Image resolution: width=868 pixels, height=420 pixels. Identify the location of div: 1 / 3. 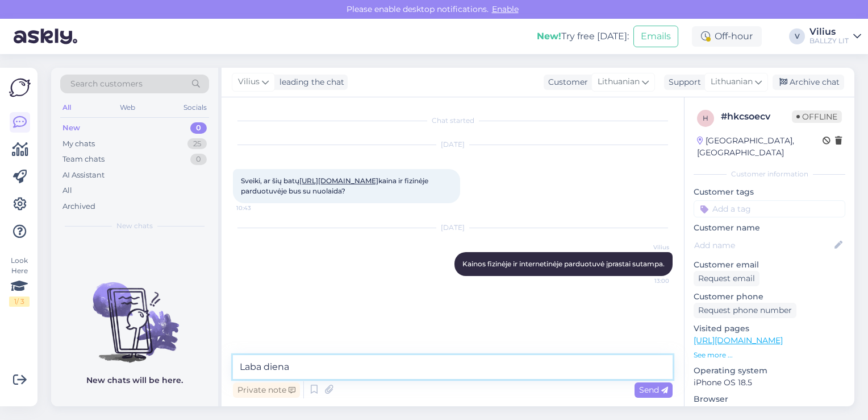
(20, 301).